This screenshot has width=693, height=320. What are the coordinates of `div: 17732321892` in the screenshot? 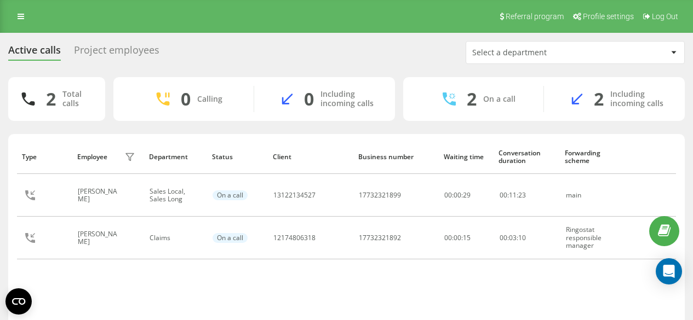 It's located at (380, 238).